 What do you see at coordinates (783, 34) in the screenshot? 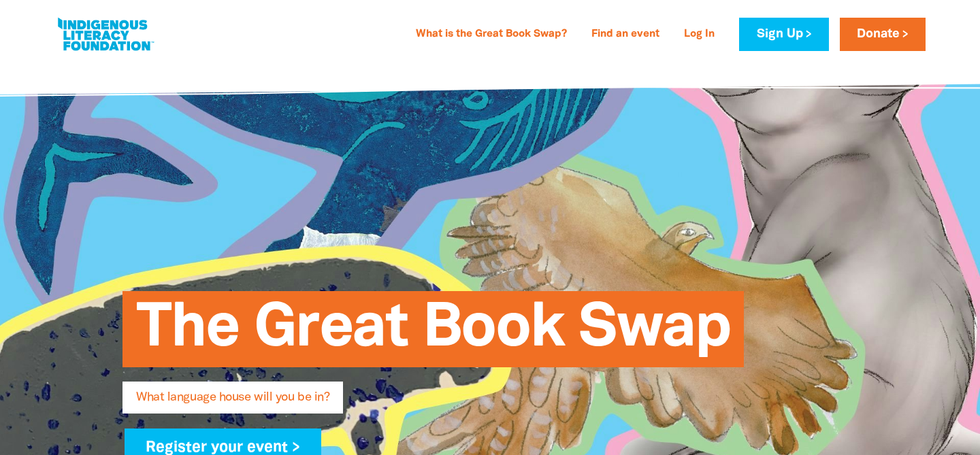
I see `a: Sign Up` at bounding box center [783, 34].